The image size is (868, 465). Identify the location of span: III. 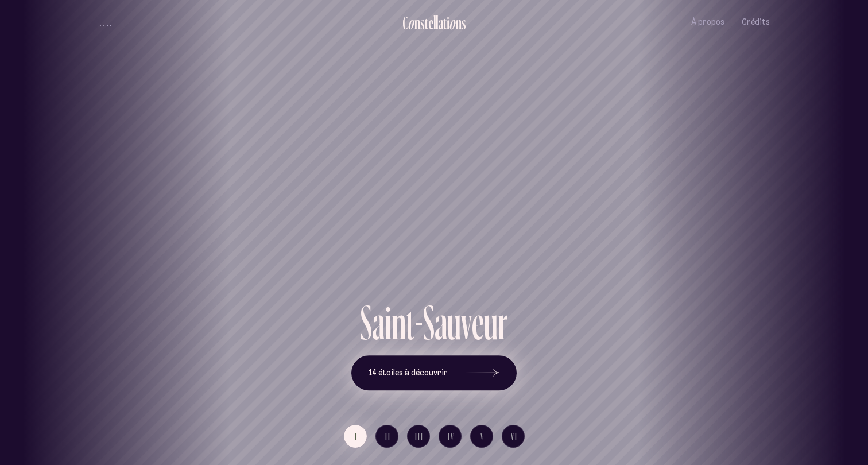
(419, 436).